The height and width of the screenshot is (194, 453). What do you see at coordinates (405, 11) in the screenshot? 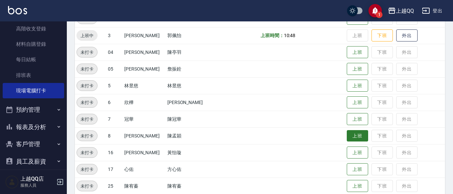
I see `div: 上越QQ` at bounding box center [405, 11].